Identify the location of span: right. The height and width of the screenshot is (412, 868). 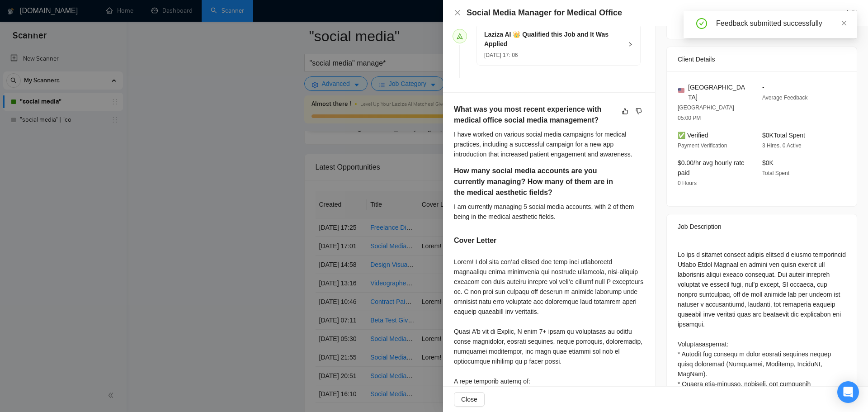
(631, 44).